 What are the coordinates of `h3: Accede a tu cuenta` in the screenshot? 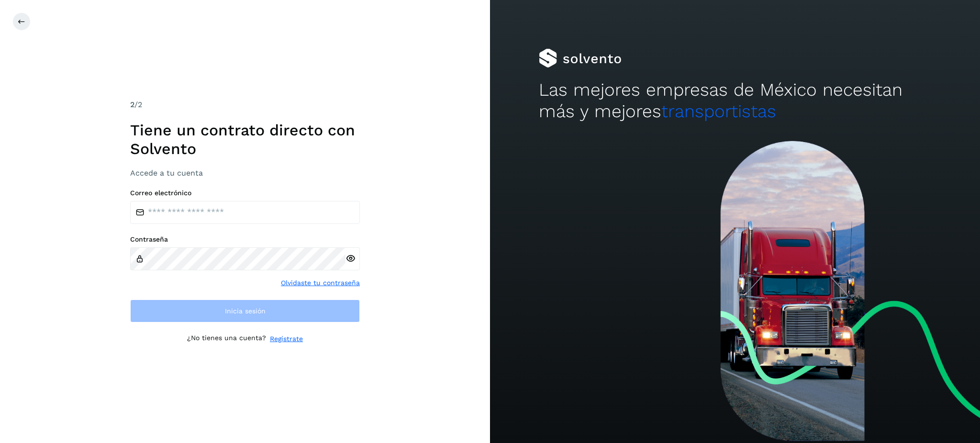 It's located at (245, 172).